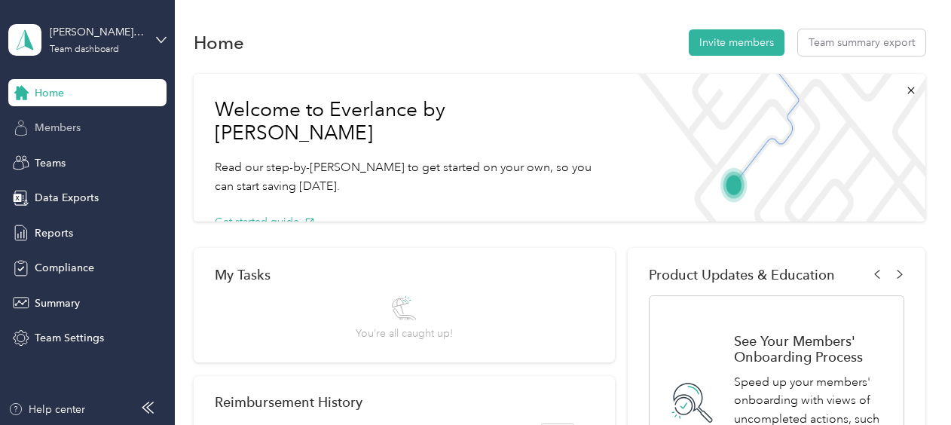  I want to click on button: Help center, so click(47, 409).